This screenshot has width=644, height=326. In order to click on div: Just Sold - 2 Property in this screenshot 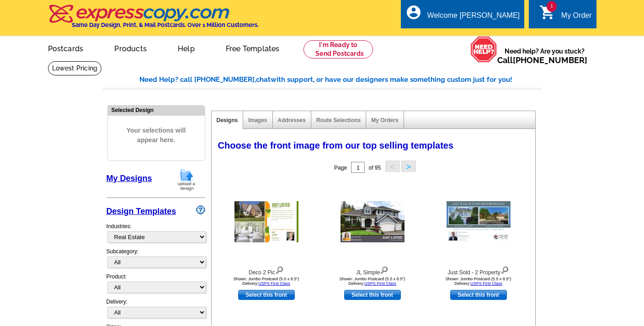, I will do `click(479, 270)`.